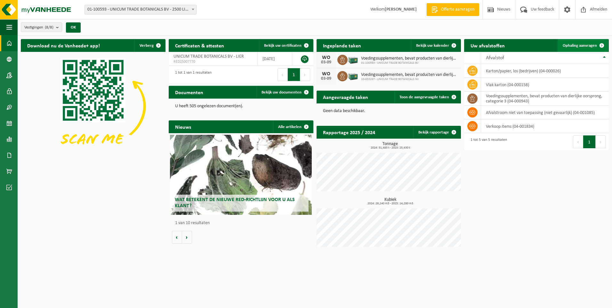 The width and height of the screenshot is (612, 308). Describe the element at coordinates (545, 71) in the screenshot. I see `td: karton/papier, los (bedrijven) (04-000026)` at that location.